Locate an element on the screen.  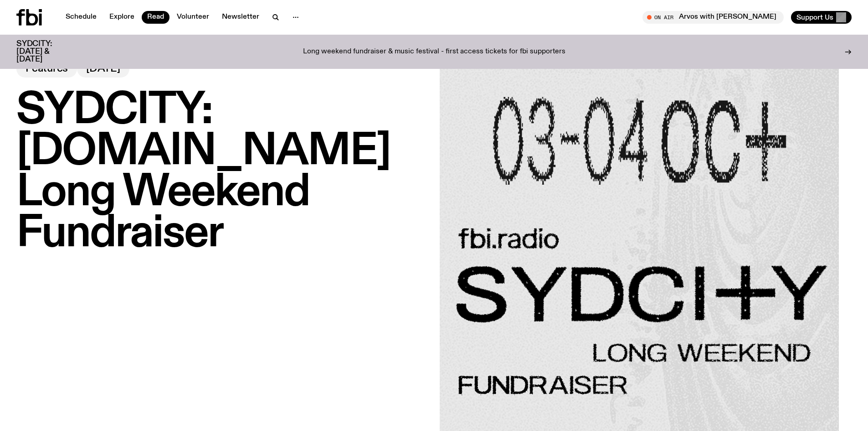
a: Newsletter is located at coordinates (241, 17).